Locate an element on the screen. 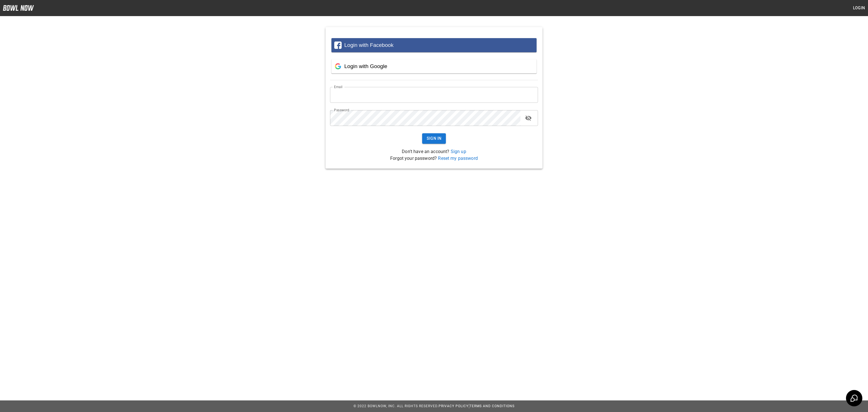 This screenshot has height=412, width=868. p: Forgot your password? is located at coordinates (434, 158).